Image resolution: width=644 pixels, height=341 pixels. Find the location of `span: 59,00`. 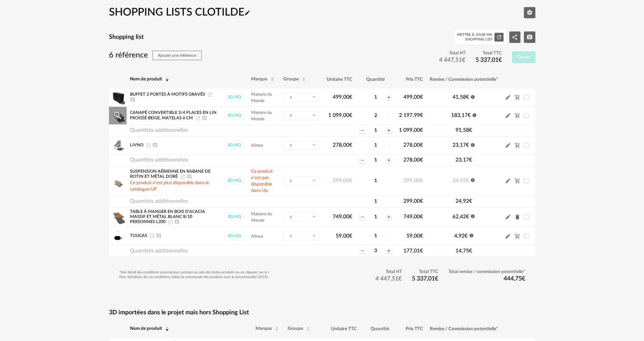

span: 59,00 is located at coordinates (415, 236).